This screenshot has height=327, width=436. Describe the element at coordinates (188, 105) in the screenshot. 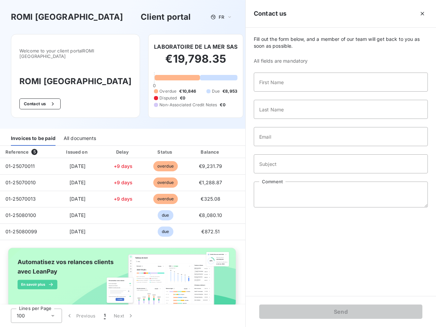

I see `span: Non-Associated Credit Notes` at that location.